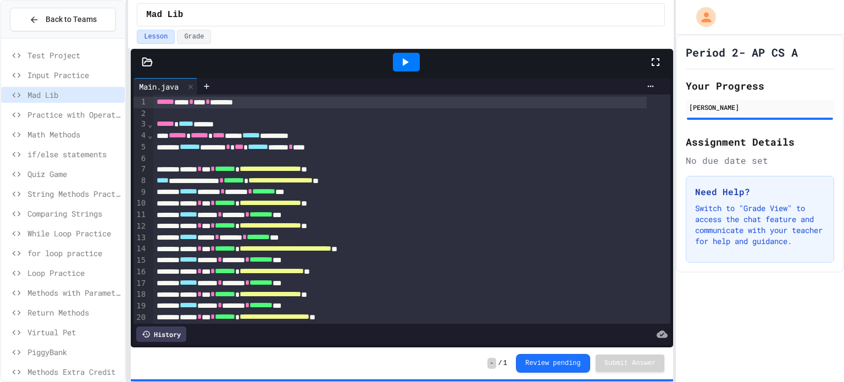 This screenshot has width=844, height=382. I want to click on div: 20, so click(140, 318).